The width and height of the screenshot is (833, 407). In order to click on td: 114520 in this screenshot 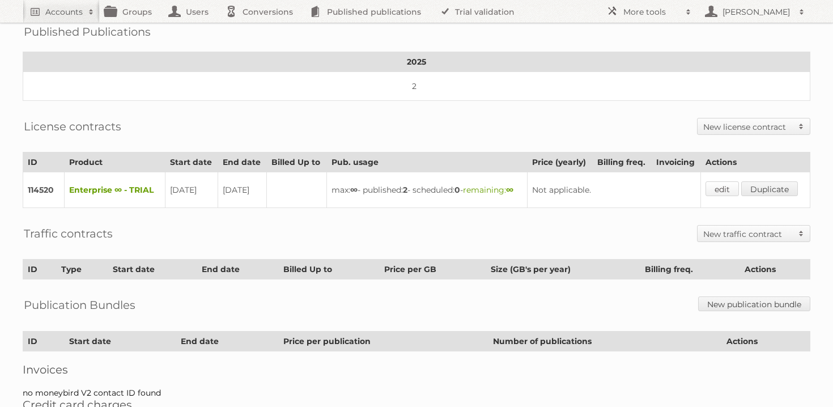, I will do `click(44, 190)`.